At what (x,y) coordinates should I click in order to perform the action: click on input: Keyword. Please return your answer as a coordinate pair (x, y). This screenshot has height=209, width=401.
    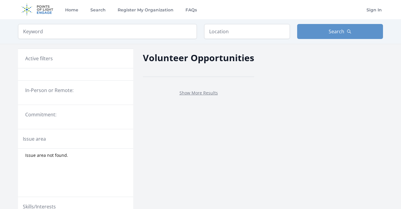
    Looking at the image, I should click on (108, 32).